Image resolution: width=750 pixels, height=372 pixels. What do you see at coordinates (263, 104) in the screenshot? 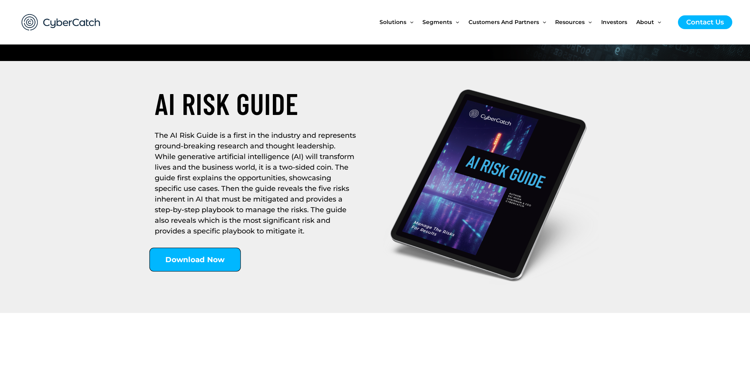
I see `h2: AI RISK GUIDE` at bounding box center [263, 104].